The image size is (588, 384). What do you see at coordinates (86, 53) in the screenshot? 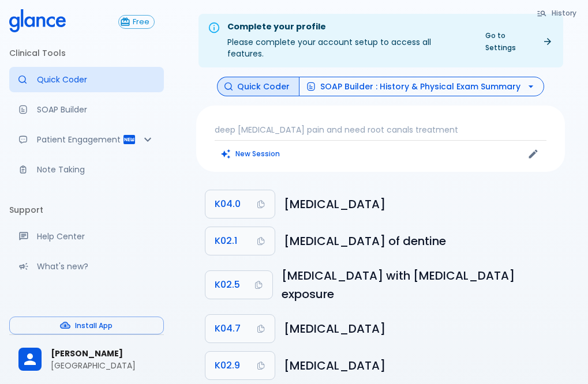
I see `li: Clinical Tools` at bounding box center [86, 53].